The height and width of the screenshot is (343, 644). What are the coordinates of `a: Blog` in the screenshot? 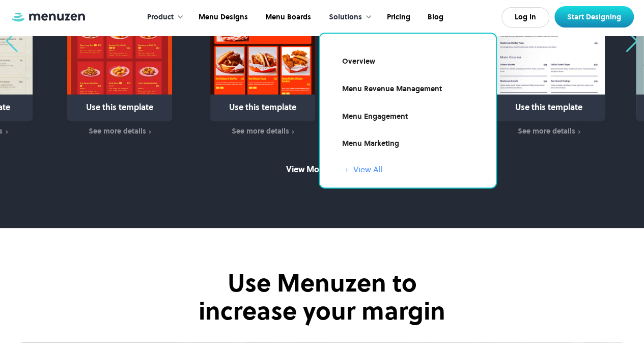 It's located at (434, 18).